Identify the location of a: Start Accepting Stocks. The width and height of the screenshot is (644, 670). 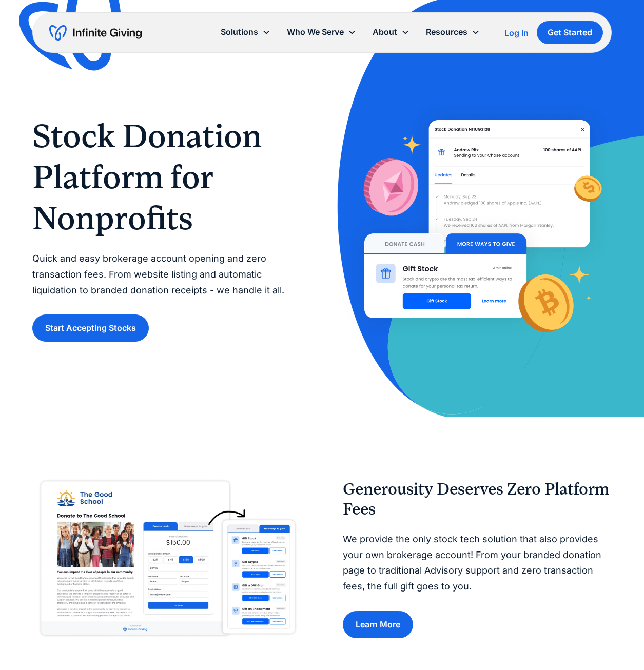
(90, 328).